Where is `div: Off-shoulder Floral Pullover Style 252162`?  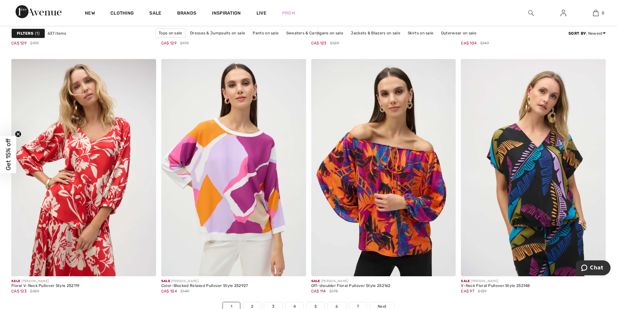
div: Off-shoulder Floral Pullover Style 252162 is located at coordinates (351, 286).